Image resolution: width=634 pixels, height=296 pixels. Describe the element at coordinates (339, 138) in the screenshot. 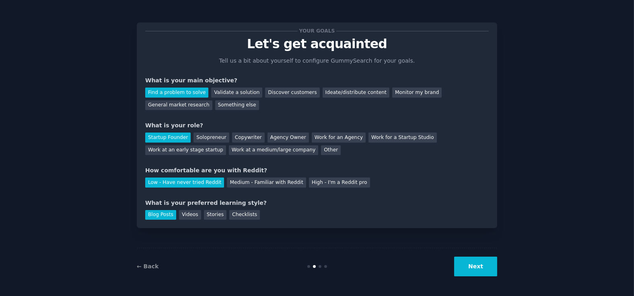

I see `div: Work for an Agency` at that location.